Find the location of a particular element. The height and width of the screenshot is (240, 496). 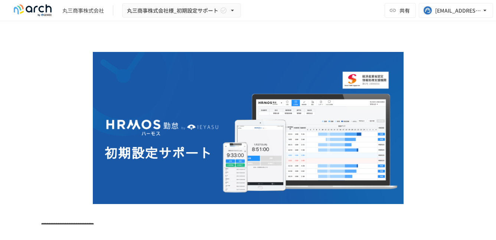

span: 丸三商事株式会社様_初期設定サポート is located at coordinates (173, 10).